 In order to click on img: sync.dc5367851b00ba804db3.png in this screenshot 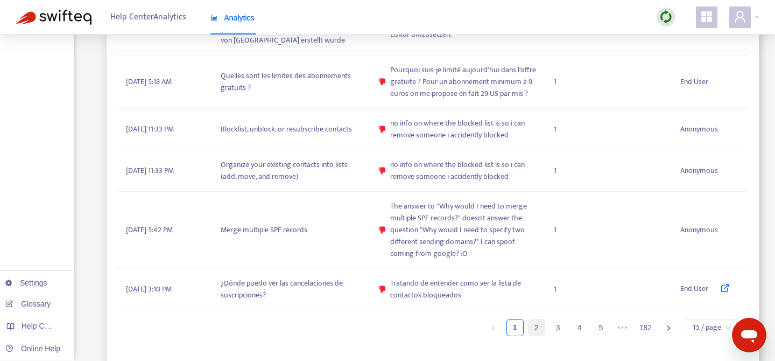, I will do `click(666, 17)`.